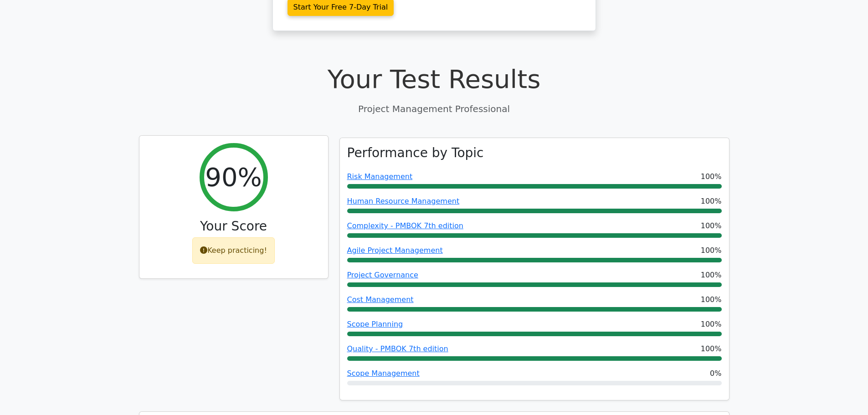  Describe the element at coordinates (395, 250) in the screenshot. I see `a: Agile Project Management` at that location.